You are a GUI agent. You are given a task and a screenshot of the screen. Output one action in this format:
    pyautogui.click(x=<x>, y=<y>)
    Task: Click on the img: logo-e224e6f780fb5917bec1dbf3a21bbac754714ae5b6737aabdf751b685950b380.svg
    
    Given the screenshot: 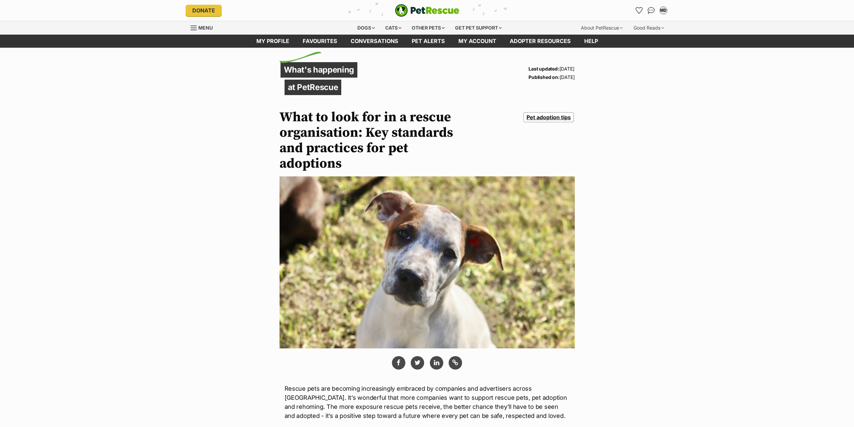 What is the action you would take?
    pyautogui.click(x=427, y=10)
    